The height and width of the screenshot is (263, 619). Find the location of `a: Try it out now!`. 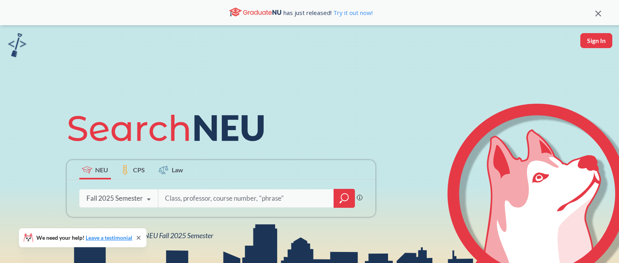

a: Try it out now! is located at coordinates (352, 13).